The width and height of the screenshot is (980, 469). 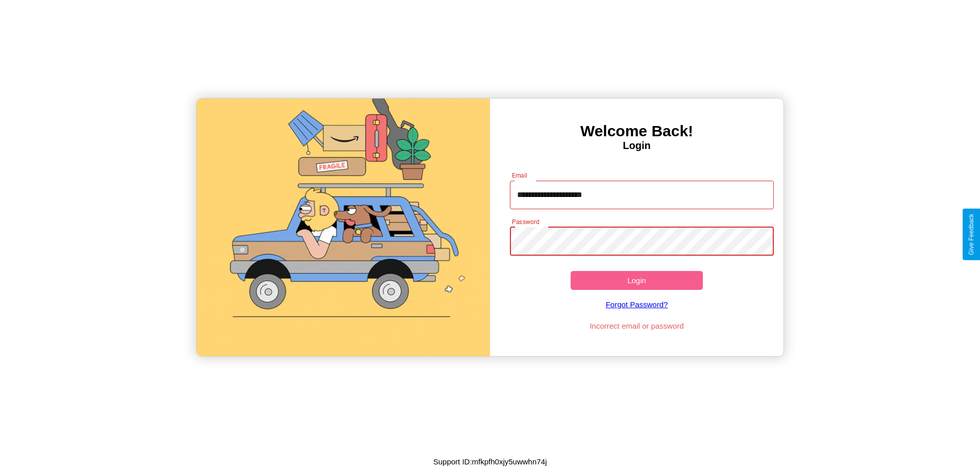 I want to click on h3: Welcome Back!, so click(x=636, y=131).